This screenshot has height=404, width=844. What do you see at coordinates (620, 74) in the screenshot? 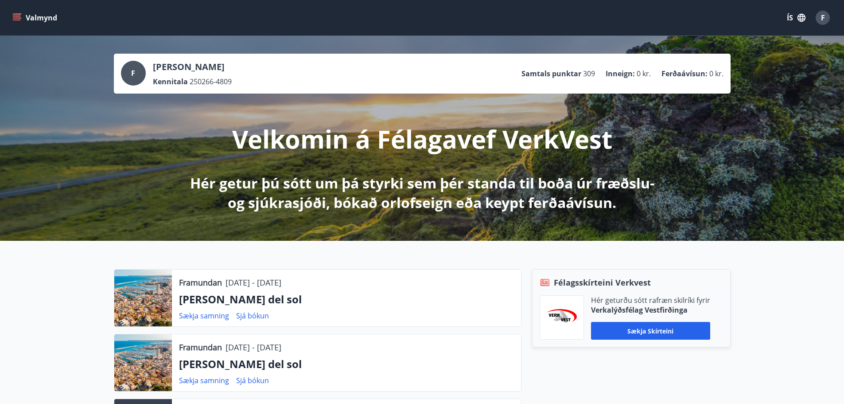
I see `p: Inneign :` at bounding box center [620, 74].